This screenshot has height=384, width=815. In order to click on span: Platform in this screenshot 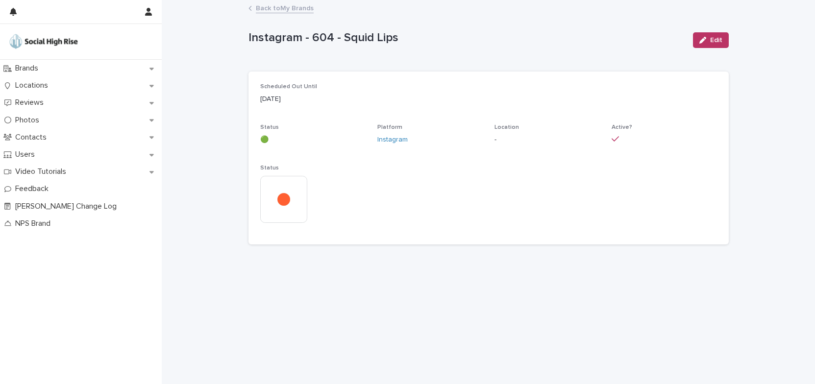, I will do `click(390, 127)`.